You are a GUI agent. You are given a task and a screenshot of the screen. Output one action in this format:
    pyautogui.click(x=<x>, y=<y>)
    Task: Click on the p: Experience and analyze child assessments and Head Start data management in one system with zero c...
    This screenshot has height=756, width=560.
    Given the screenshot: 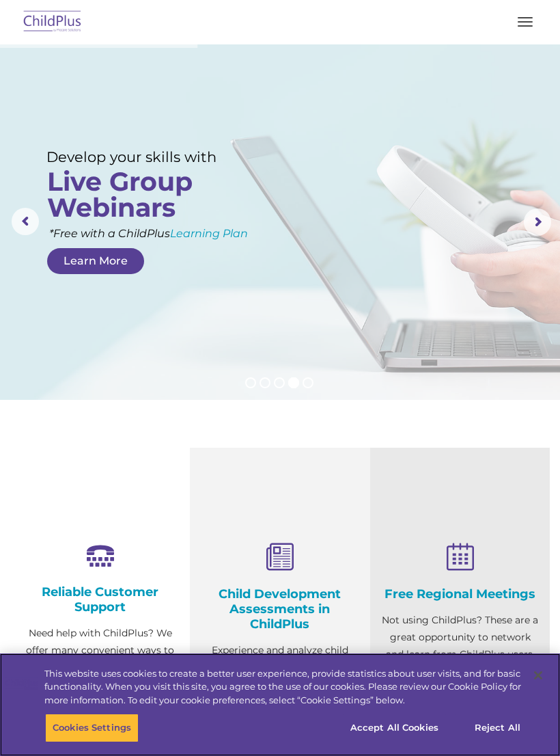 What is the action you would take?
    pyautogui.click(x=280, y=692)
    